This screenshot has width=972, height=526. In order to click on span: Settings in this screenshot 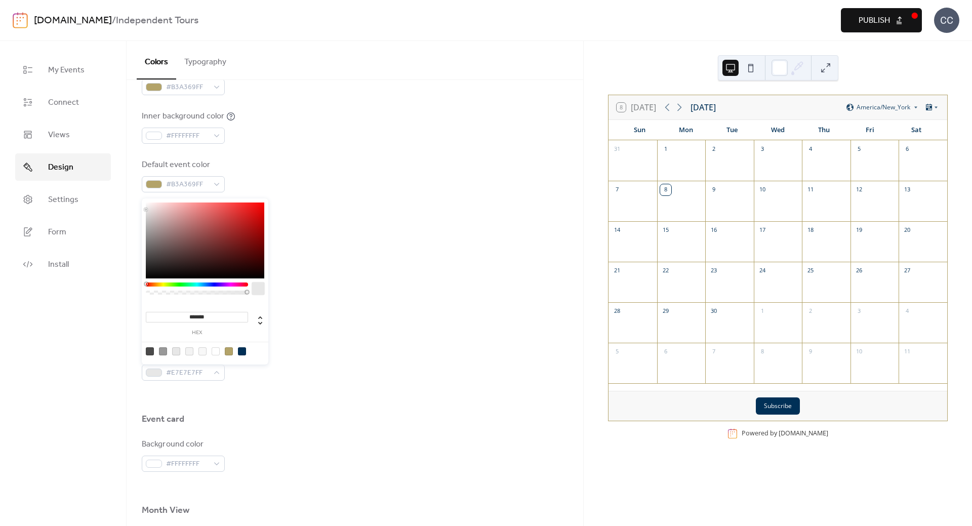, I will do `click(63, 200)`.